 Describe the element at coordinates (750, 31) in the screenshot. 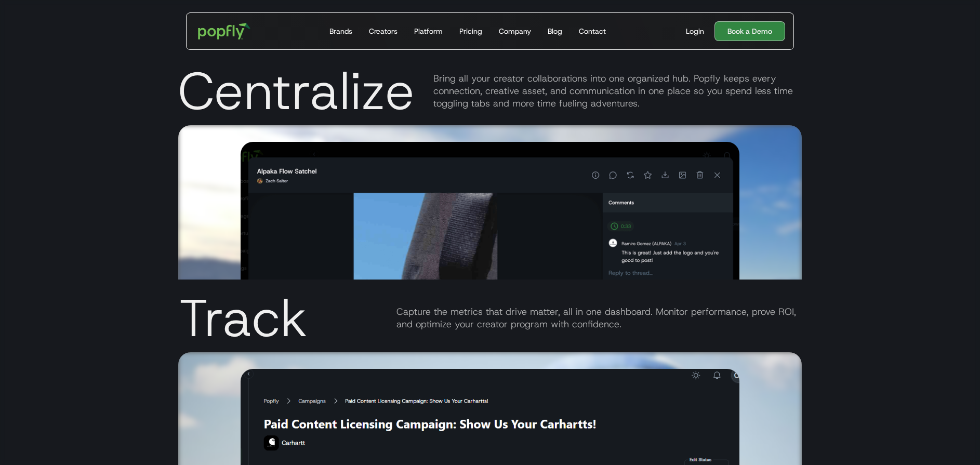

I see `a: Book a Demo` at that location.